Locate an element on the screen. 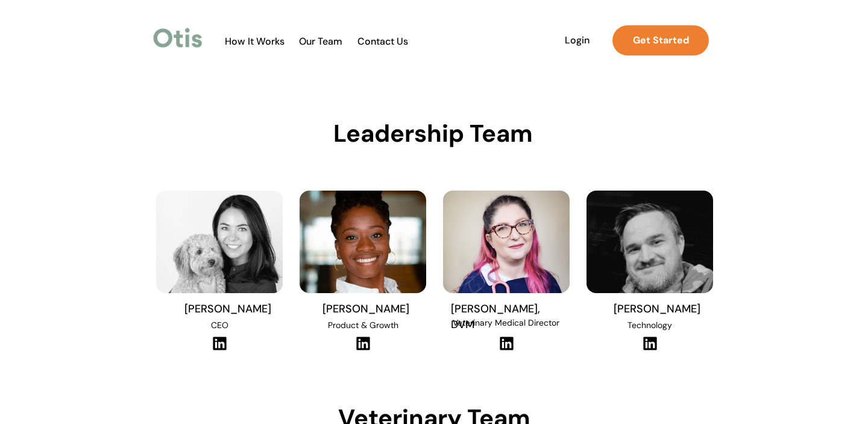 Image resolution: width=868 pixels, height=424 pixels. a: Our Team is located at coordinates (321, 42).